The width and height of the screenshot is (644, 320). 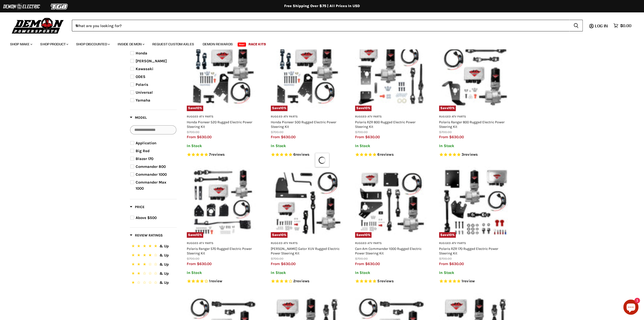 I want to click on span: Commander 800, so click(x=151, y=166).